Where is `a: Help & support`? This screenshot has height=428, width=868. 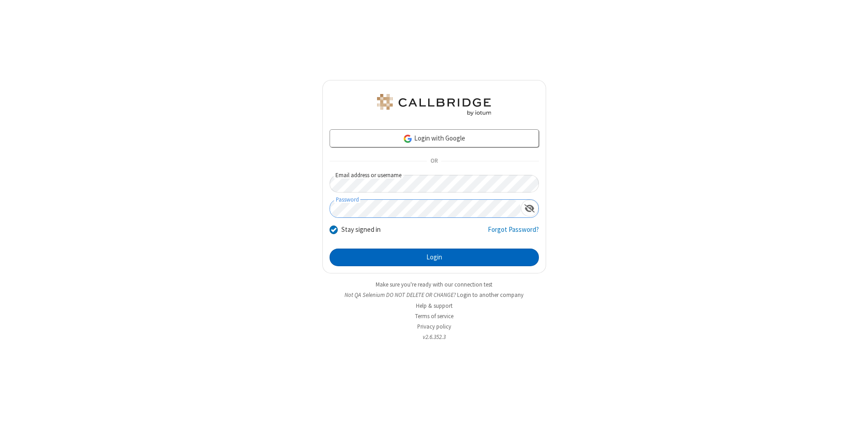
a: Help & support is located at coordinates (434, 305).